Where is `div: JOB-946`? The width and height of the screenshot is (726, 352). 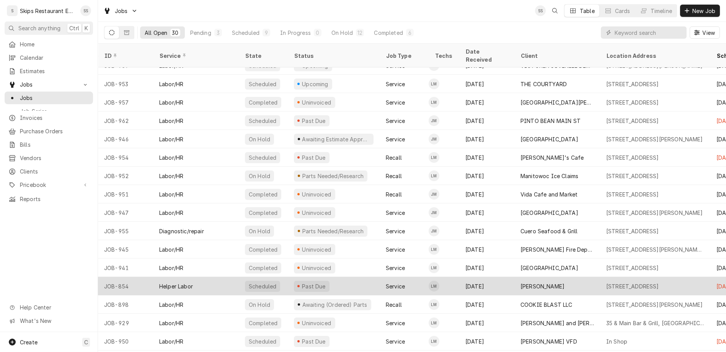
div: JOB-946 is located at coordinates (126, 139).